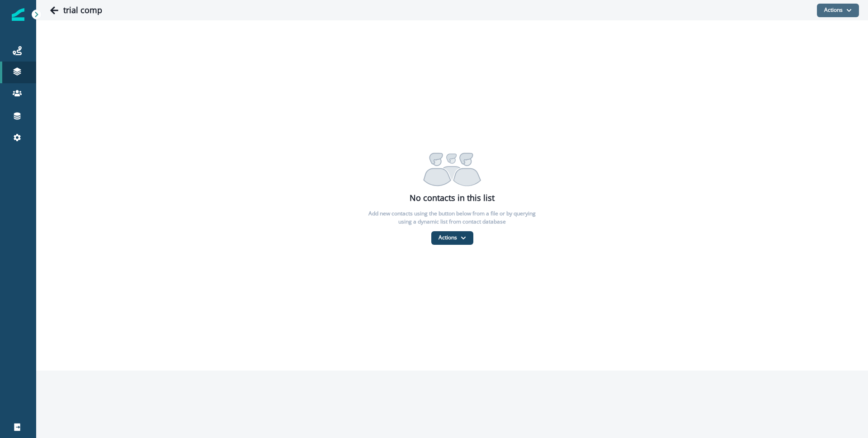 Image resolution: width=868 pixels, height=438 pixels. Describe the element at coordinates (83, 10) in the screenshot. I see `h1: trial comp` at that location.